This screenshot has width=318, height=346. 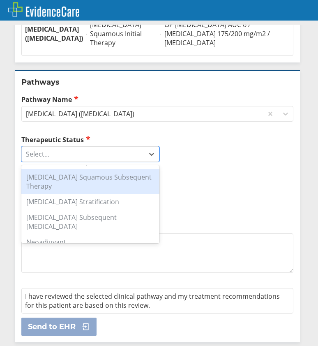 I want to click on span: I have reviewed the selected clinical pathway and my treatment recommendations for this patient a..., so click(x=152, y=301).